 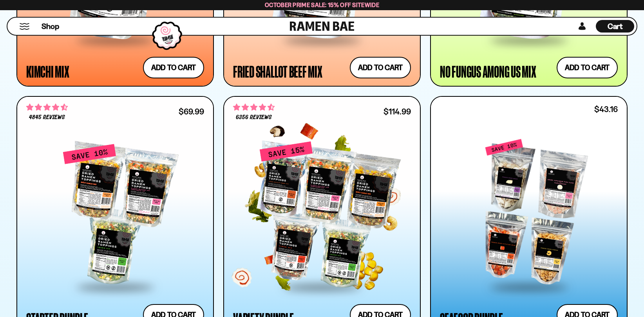 I want to click on span: Cart, so click(x=615, y=26).